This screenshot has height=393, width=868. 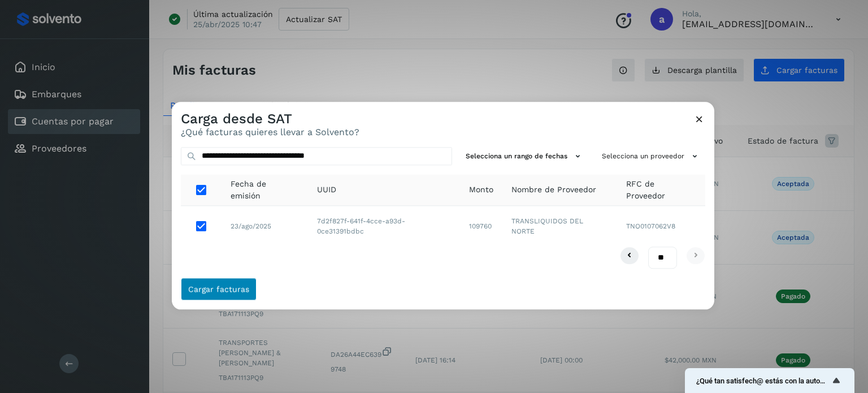 What do you see at coordinates (661, 226) in the screenshot?
I see `td: TNO0107062V8` at bounding box center [661, 226].